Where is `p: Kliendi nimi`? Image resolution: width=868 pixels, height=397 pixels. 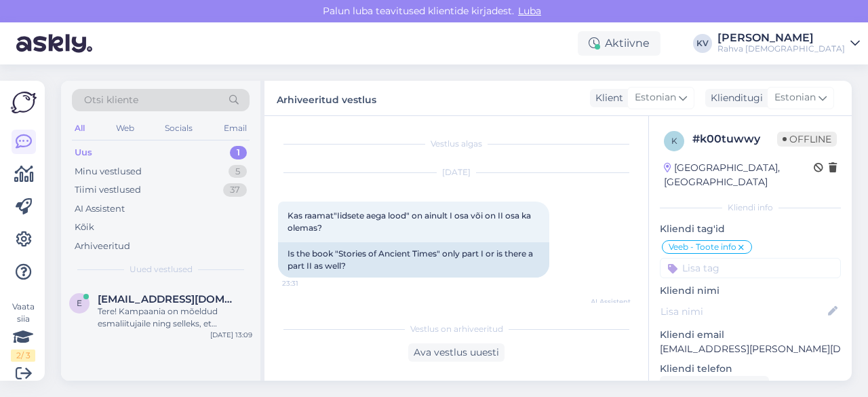 p: Kliendi nimi is located at coordinates (750, 291).